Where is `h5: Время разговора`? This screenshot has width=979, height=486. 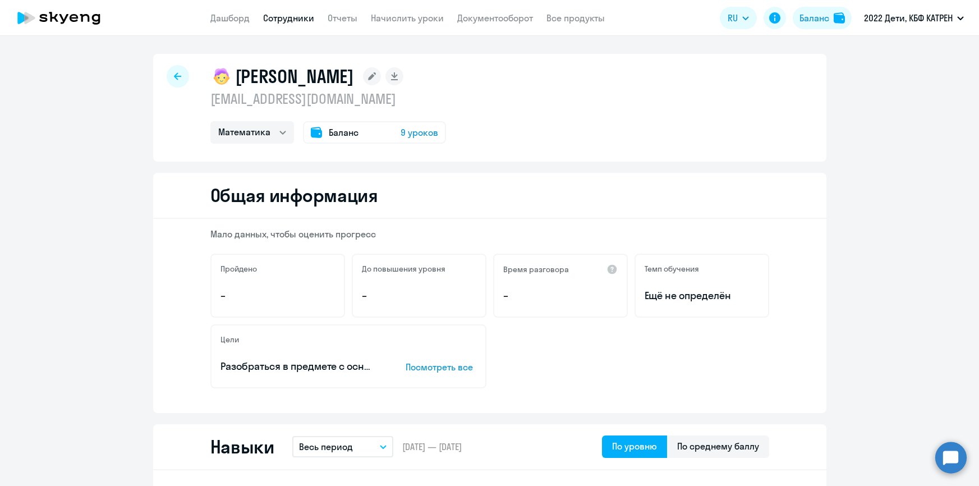
h5: Время разговора is located at coordinates (536, 269).